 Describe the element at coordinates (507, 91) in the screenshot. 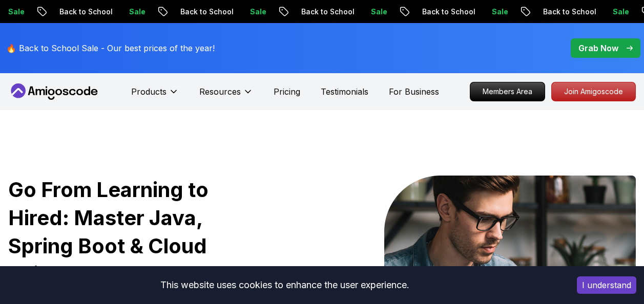

I see `p: Members Area` at that location.